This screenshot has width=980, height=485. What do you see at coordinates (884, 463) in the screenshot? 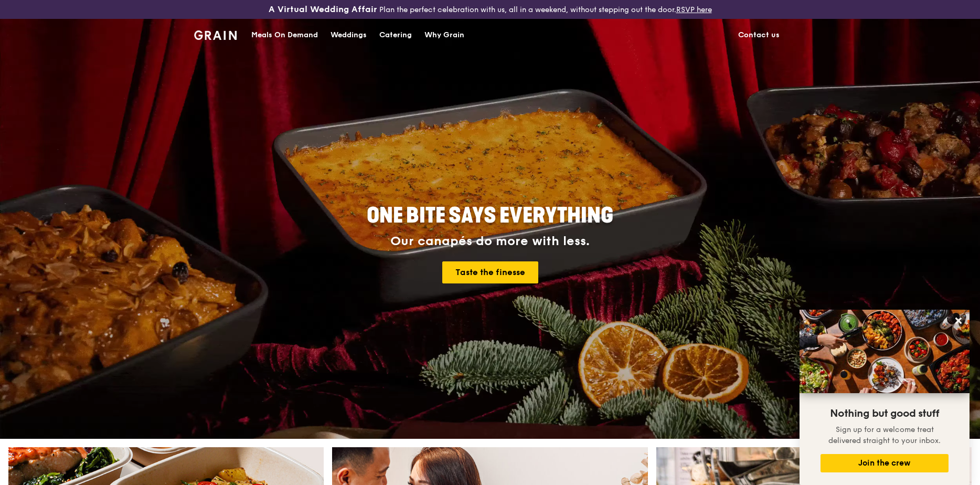
I see `button: Join the crew` at bounding box center [884, 463].